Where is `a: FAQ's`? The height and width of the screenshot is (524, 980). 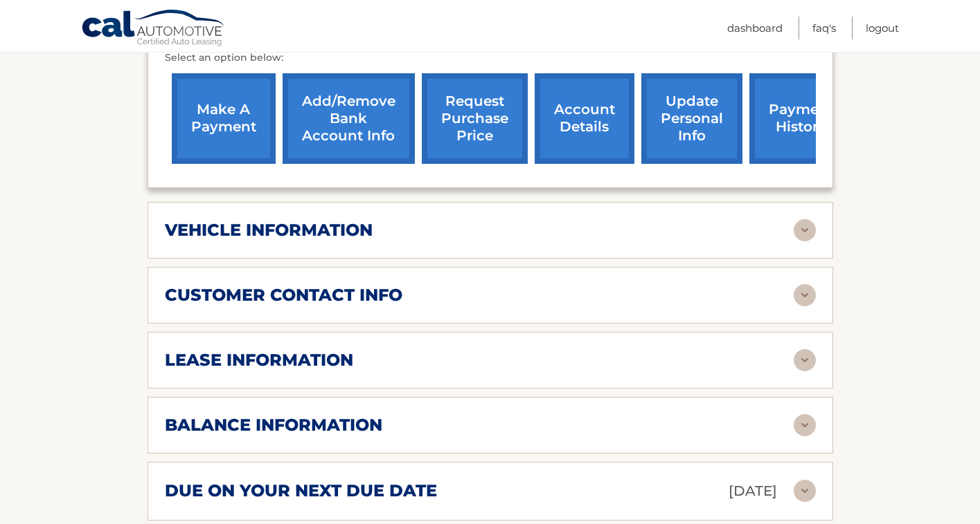
a: FAQ's is located at coordinates (824, 28).